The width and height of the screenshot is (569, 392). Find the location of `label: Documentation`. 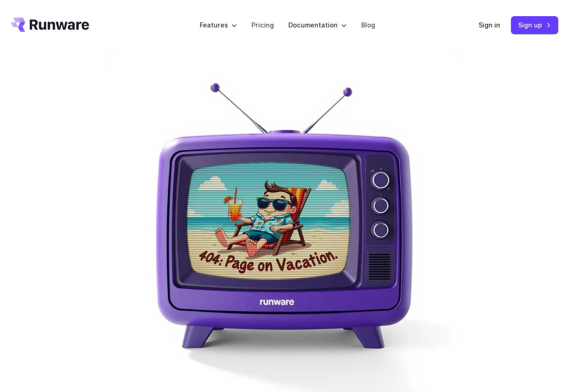

label: Documentation is located at coordinates (318, 25).